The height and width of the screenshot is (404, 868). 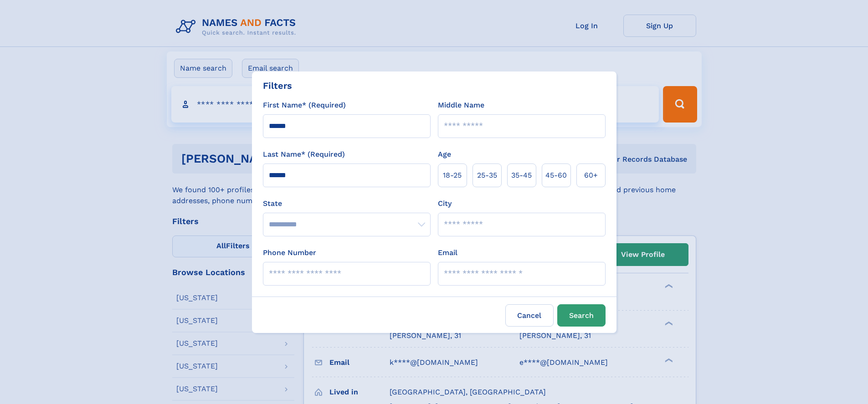 I want to click on label: Phone Number, so click(x=289, y=252).